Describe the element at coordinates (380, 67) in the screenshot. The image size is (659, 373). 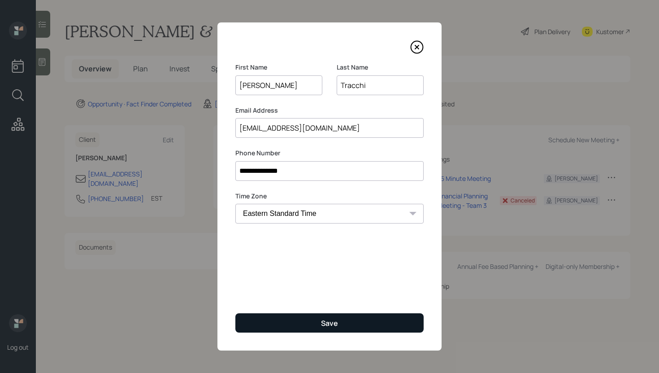
I see `label: Last Name` at that location.